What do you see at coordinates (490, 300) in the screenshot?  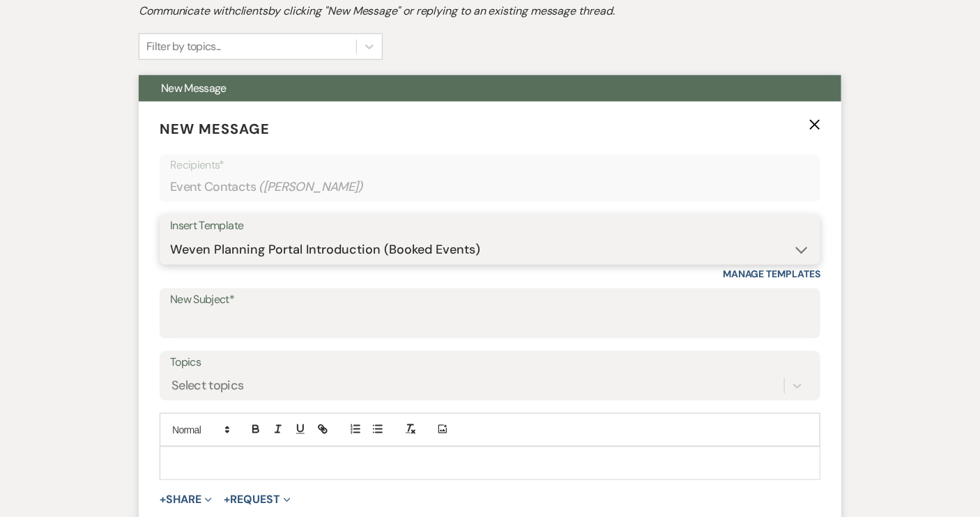 I see `label: New Subject*` at bounding box center [490, 300].